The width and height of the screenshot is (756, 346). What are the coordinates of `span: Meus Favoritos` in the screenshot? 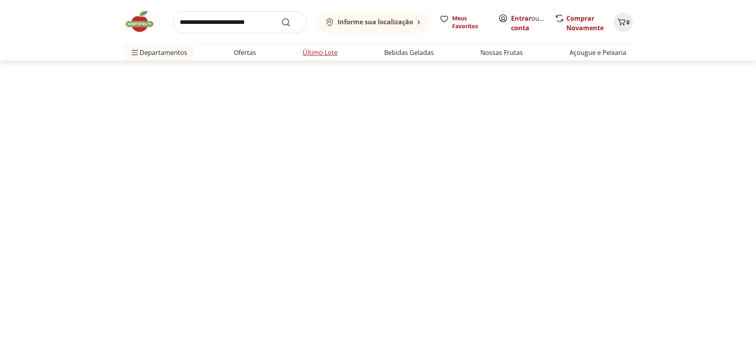 It's located at (470, 22).